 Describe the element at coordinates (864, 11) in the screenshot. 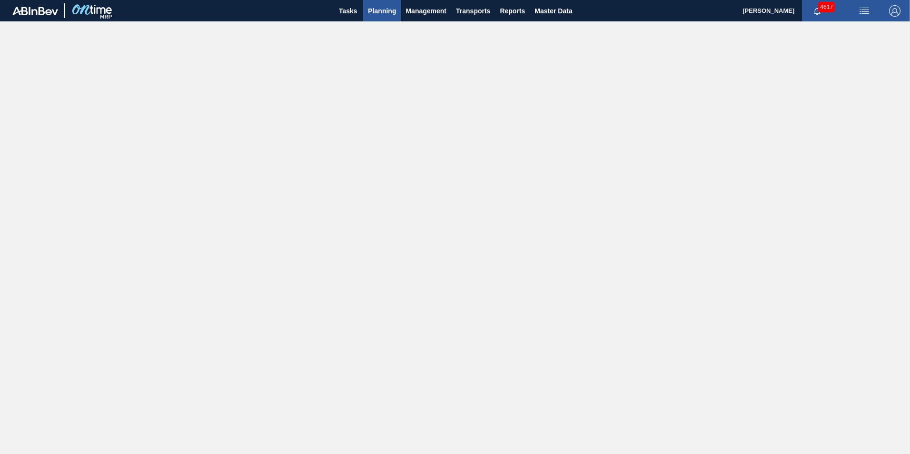

I see `img: userActions` at that location.